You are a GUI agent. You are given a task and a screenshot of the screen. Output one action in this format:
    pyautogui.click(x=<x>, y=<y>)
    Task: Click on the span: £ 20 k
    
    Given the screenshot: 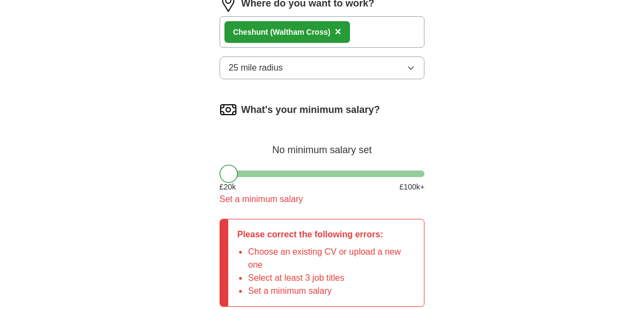 What is the action you would take?
    pyautogui.click(x=227, y=187)
    